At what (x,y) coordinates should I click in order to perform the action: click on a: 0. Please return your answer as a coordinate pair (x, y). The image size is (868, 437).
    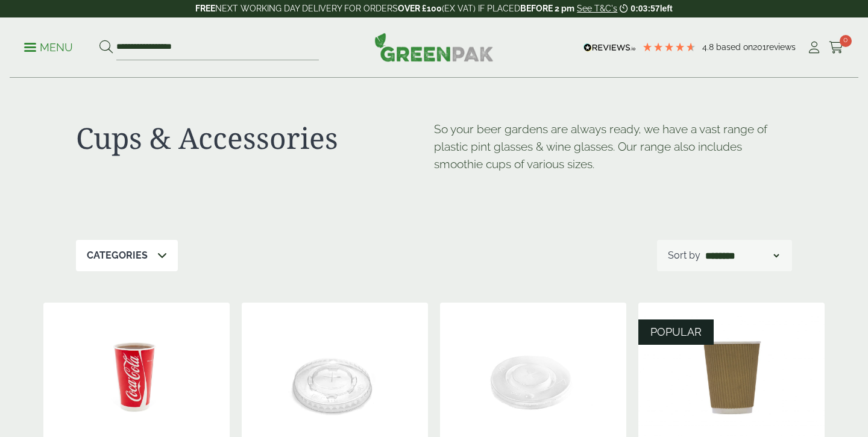
    Looking at the image, I should click on (836, 48).